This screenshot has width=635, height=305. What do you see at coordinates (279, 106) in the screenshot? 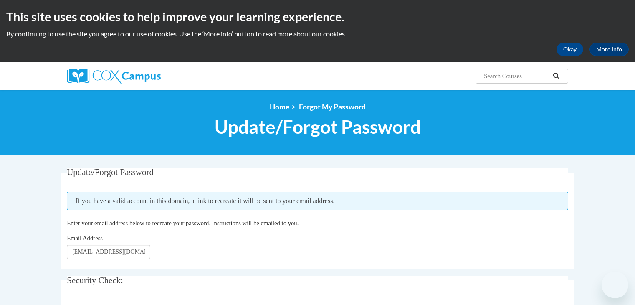
I see `a: Home` at bounding box center [279, 106].